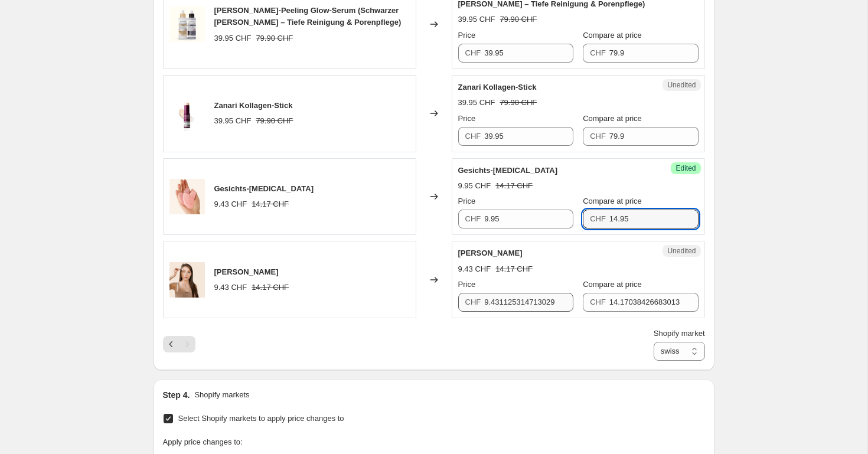 The width and height of the screenshot is (868, 454). Describe the element at coordinates (171, 344) in the screenshot. I see `button: Previous` at that location.